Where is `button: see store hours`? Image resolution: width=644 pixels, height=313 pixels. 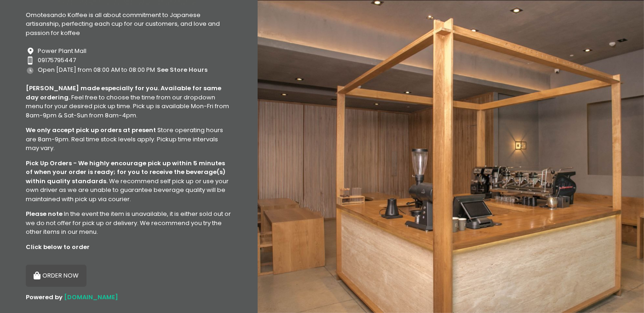
button: see store hours is located at coordinates (182, 70).